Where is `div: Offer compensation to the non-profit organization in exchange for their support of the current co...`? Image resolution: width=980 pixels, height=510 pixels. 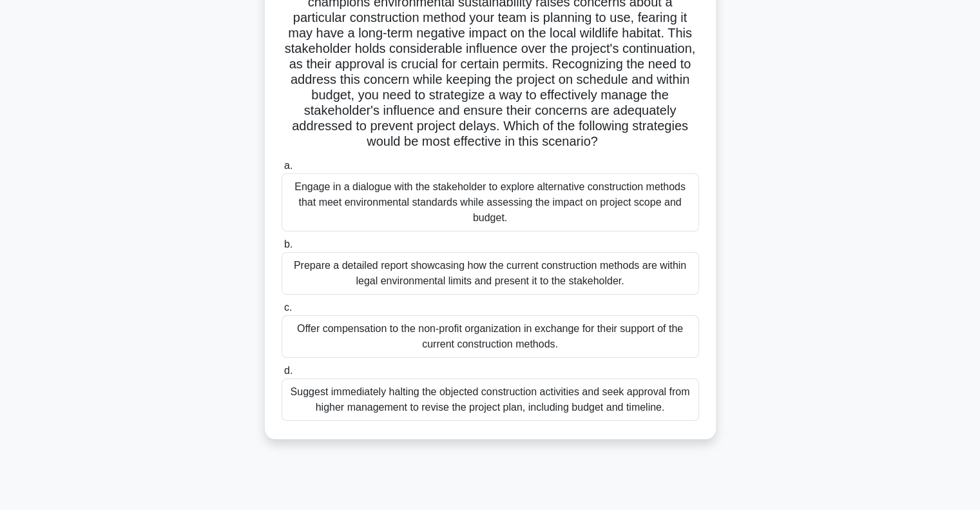 div: Offer compensation to the non-profit organization in exchange for their support of the current co... is located at coordinates (490, 337).